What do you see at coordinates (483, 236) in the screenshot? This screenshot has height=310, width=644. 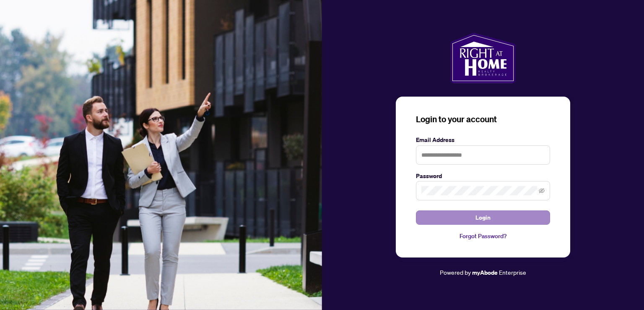 I see `a: Forgot Password?` at bounding box center [483, 236].